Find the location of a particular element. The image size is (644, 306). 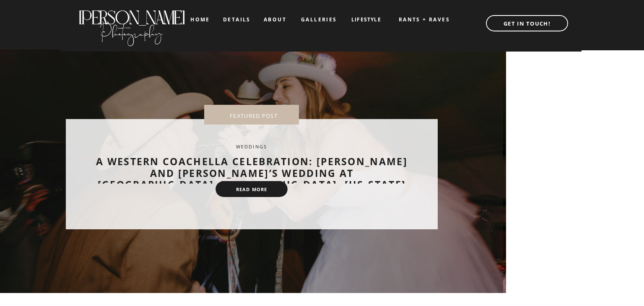

h2: Photography is located at coordinates (132, 30).